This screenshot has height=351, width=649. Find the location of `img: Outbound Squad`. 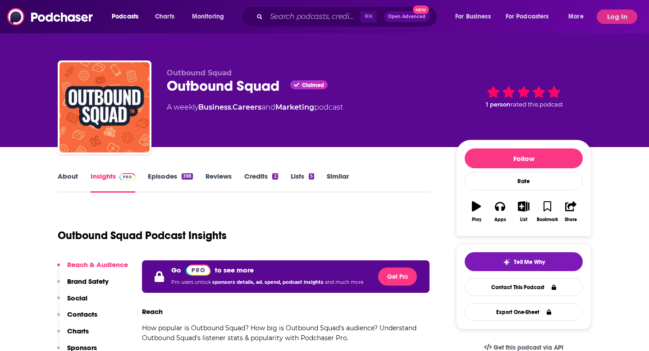

img: Outbound Squad is located at coordinates (105, 107).